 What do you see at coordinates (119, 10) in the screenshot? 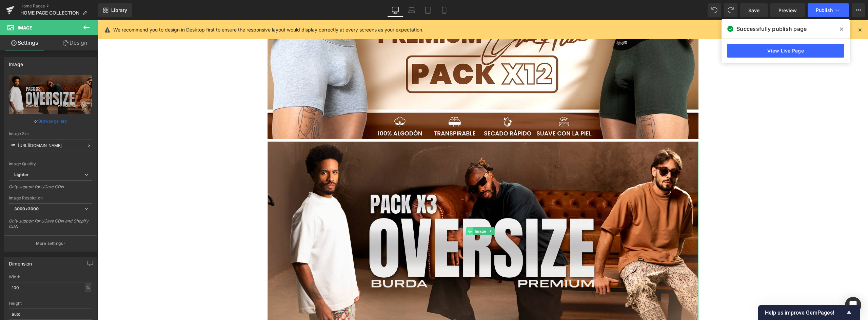
I see `span: Library` at bounding box center [119, 10].